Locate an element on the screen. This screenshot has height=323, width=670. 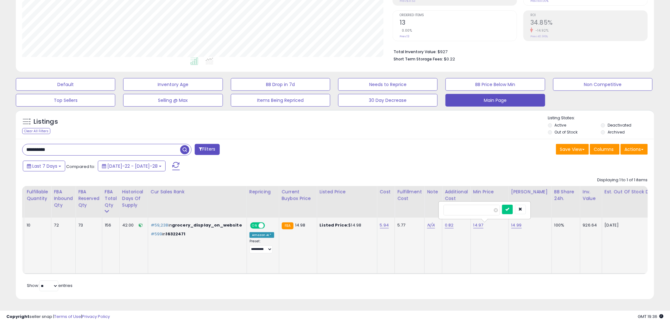
div: FBA Total Qty is located at coordinates (111, 199).